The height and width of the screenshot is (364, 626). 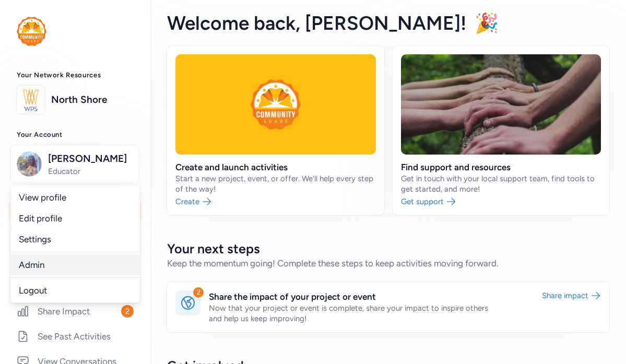 I want to click on a: Close Activities, so click(x=75, y=286).